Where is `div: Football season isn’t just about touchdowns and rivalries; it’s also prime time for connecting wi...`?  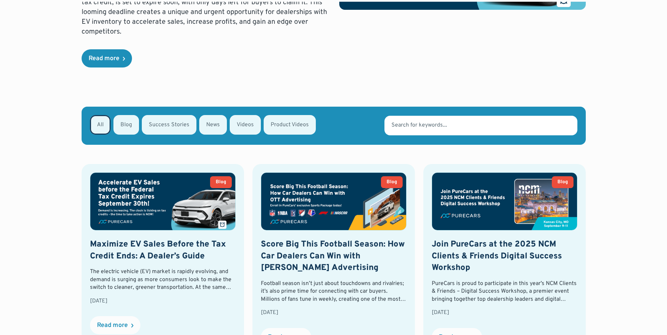
div: Football season isn’t just about touchdowns and rivalries; it’s also prime time for connecting wi... is located at coordinates (334, 292).